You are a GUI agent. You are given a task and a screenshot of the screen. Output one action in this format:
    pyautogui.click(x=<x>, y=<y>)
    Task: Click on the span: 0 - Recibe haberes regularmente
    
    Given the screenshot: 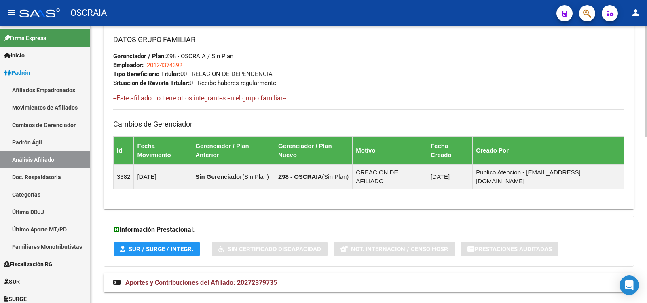 What is the action you would take?
    pyautogui.click(x=194, y=83)
    